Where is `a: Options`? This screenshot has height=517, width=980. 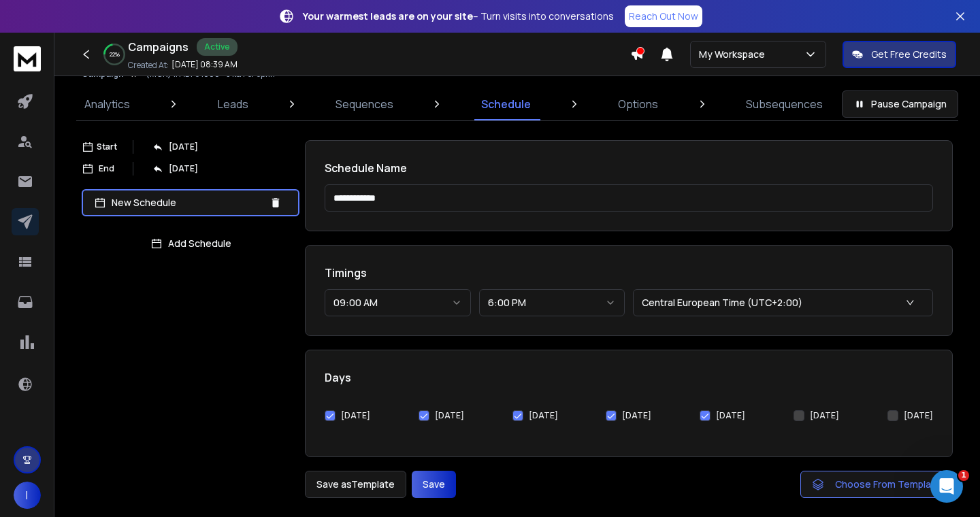 a: Options is located at coordinates (637, 104).